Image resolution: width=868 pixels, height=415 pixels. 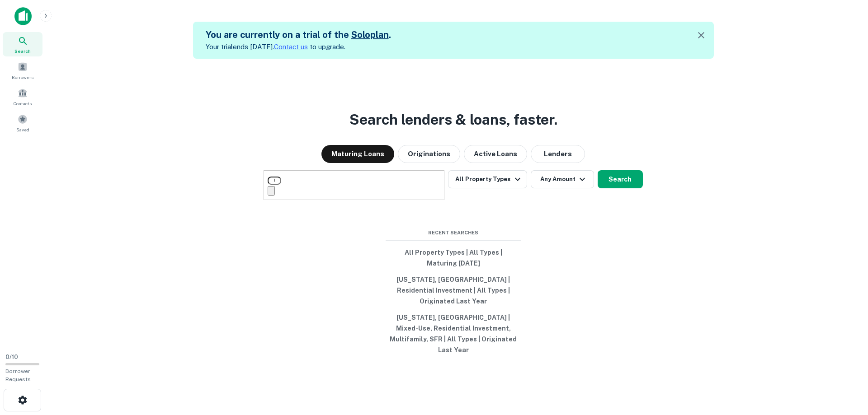 I want to click on span: Borrowers, so click(x=23, y=77).